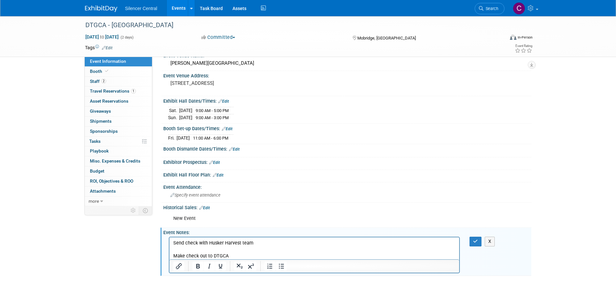 This screenshot has width=616, height=295. I want to click on a: more, so click(118, 201).